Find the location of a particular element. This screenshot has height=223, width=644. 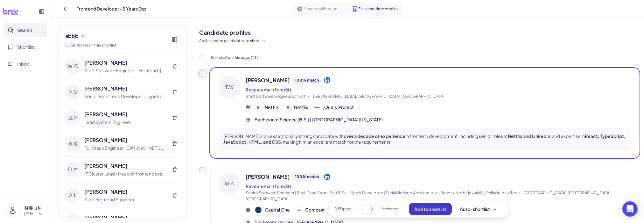

div: Staff Software Engineer - Frontend || React / Redux / GraphQL is located at coordinates (125, 70).